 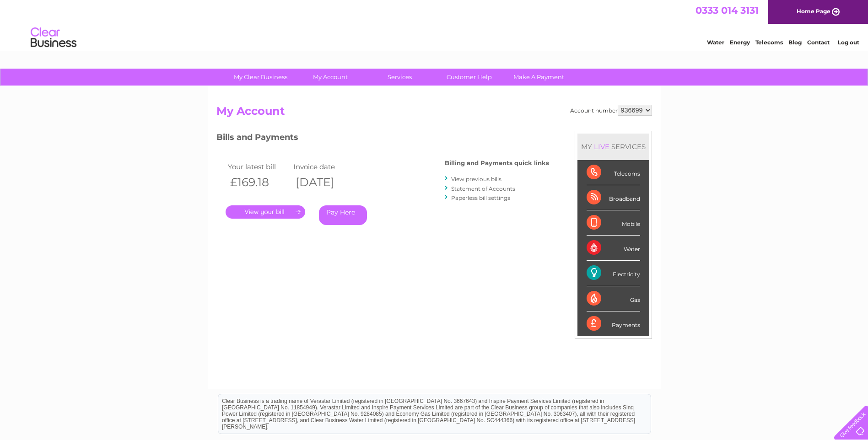 What do you see at coordinates (769, 42) in the screenshot?
I see `a: Telecoms` at bounding box center [769, 42].